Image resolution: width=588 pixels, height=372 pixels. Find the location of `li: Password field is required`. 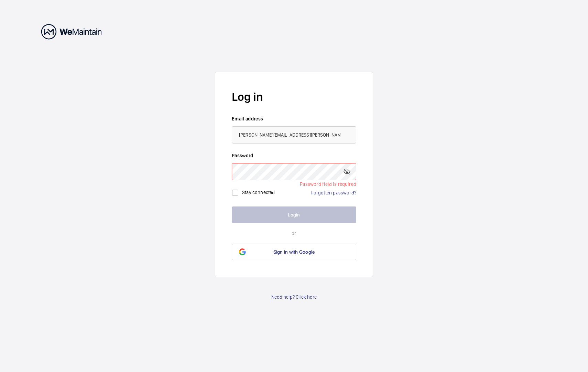

li: Password field is required is located at coordinates (294, 184).